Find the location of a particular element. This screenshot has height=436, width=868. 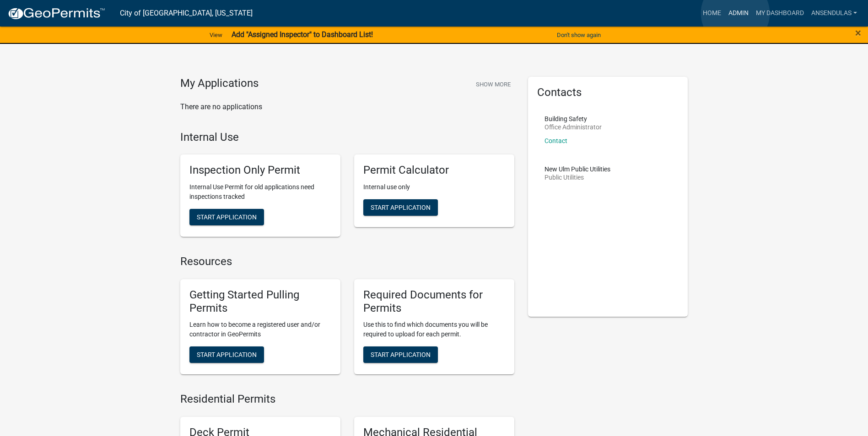

p: Use this to find which documents you will be required to upload for each permit. is located at coordinates (434, 329).